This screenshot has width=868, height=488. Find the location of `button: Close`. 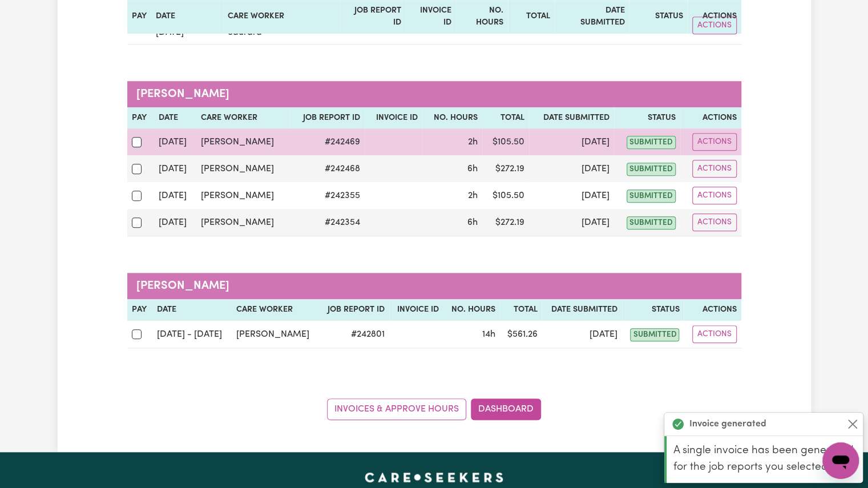

button: Close is located at coordinates (853, 424).